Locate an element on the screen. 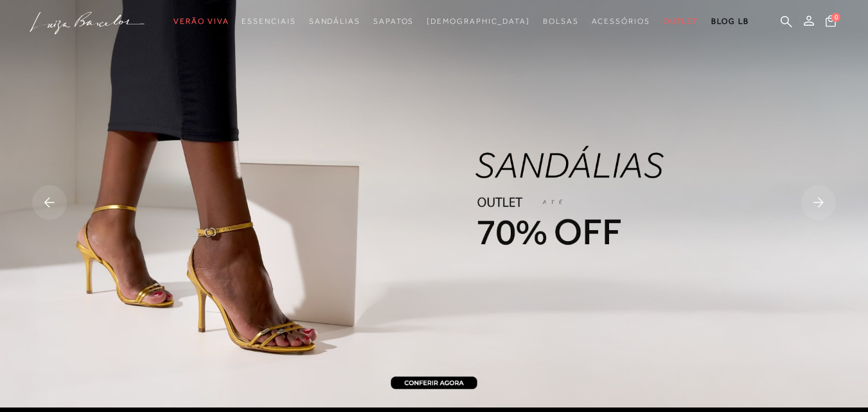 Image resolution: width=868 pixels, height=412 pixels. a: noSubCategoriesText is located at coordinates (478, 21).